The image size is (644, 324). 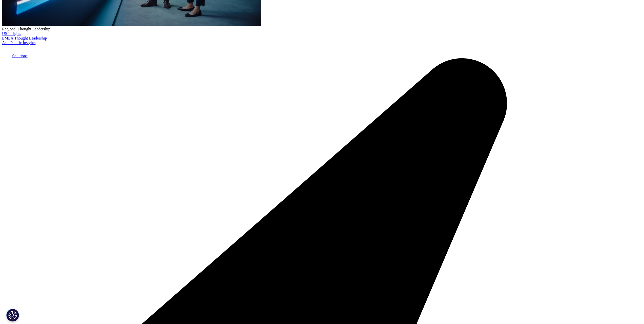 I want to click on span: US Insights, so click(x=11, y=33).